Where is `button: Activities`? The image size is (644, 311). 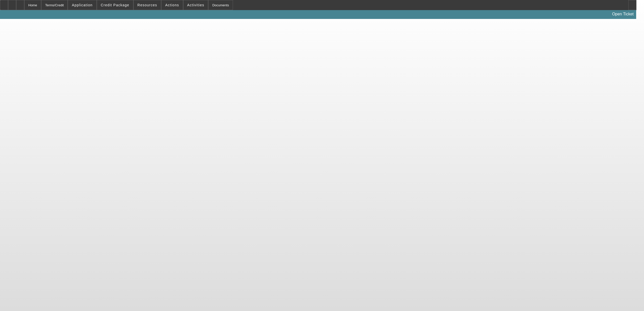 button: Activities is located at coordinates (196, 5).